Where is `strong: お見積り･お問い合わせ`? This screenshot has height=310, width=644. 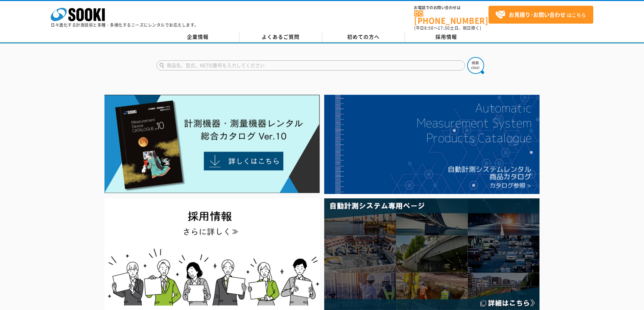
strong: お見積り･お問い合わせ is located at coordinates (537, 14).